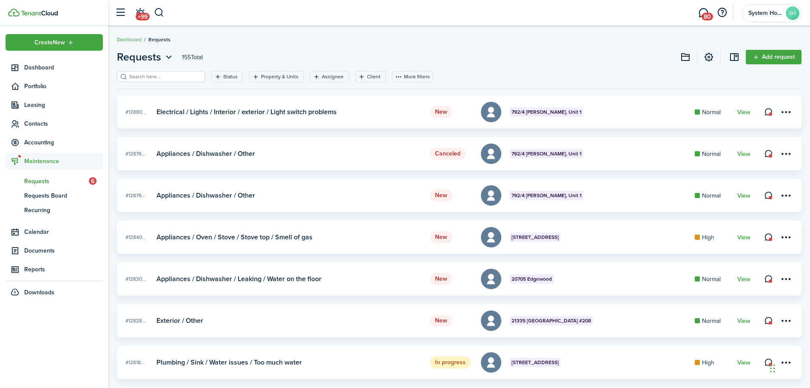  What do you see at coordinates (708, 17) in the screenshot?
I see `span: 80` at bounding box center [708, 17].